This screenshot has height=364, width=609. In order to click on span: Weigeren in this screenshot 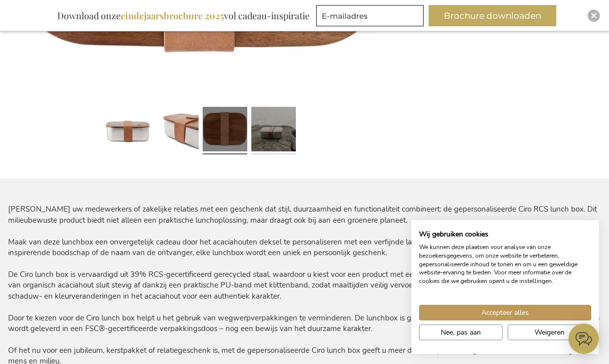, I will do `click(549, 332)`.